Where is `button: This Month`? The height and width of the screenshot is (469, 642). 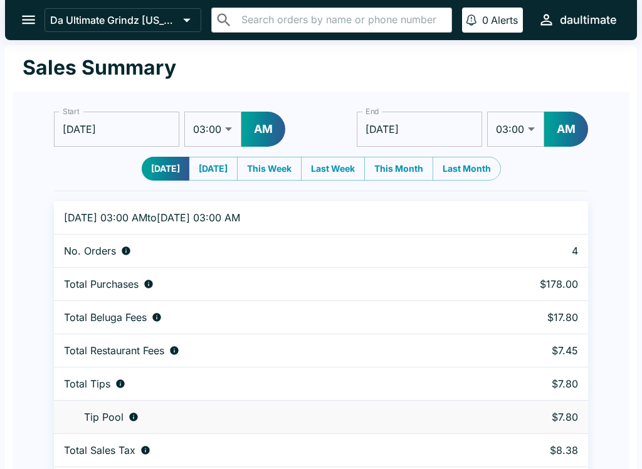
button: This Month is located at coordinates (398, 169).